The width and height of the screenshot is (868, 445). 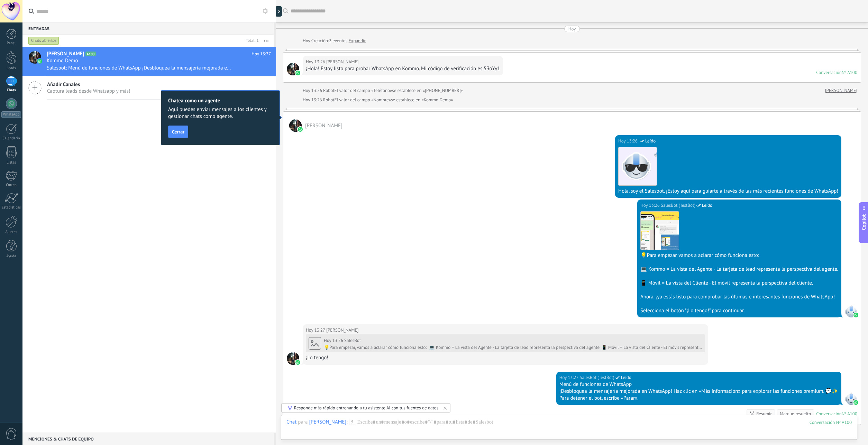 What do you see at coordinates (699, 385) in the screenshot?
I see `div: Menú de funciones de WhatsApp` at bounding box center [699, 385].